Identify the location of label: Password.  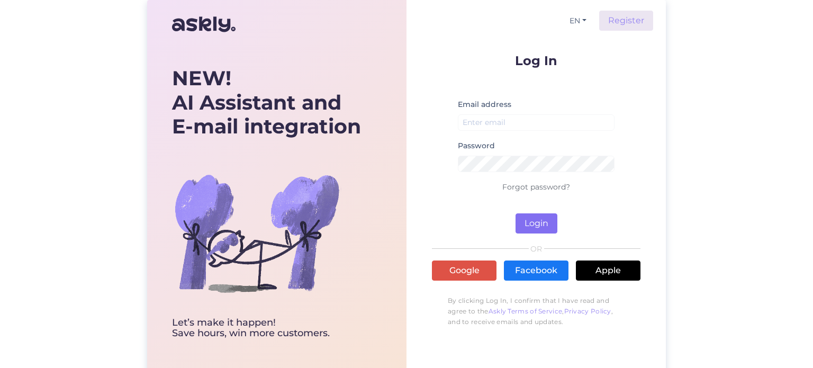
(476, 146).